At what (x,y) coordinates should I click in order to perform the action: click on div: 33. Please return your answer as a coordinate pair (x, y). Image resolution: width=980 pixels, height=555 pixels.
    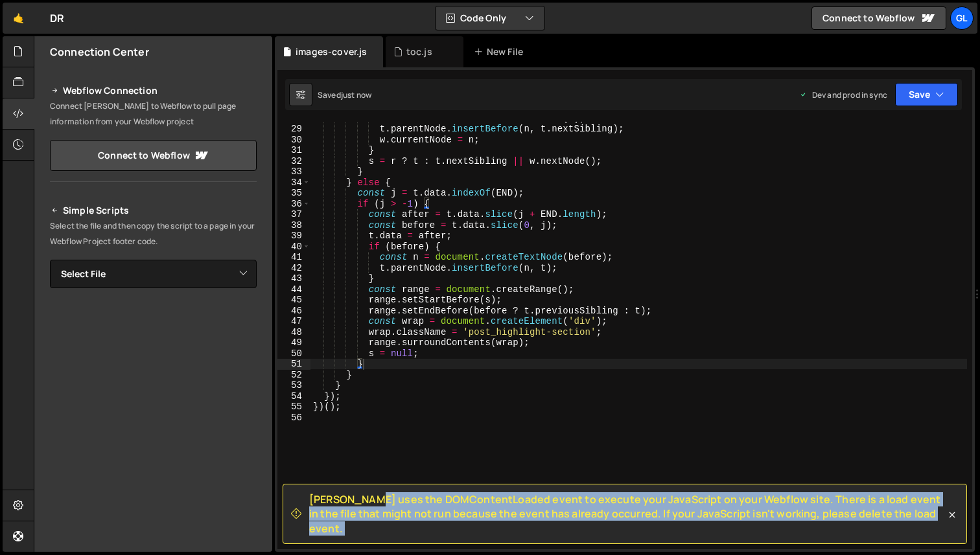
    Looking at the image, I should click on (294, 171).